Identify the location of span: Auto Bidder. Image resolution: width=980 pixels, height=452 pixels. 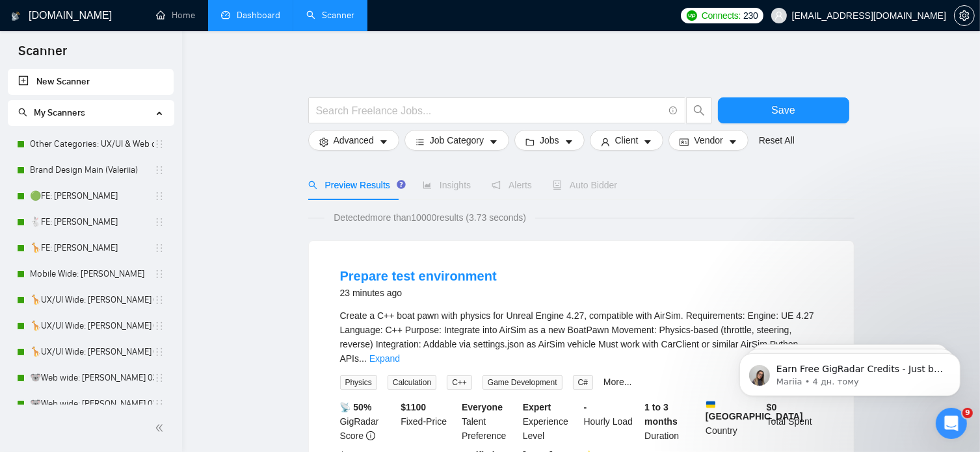
(585, 185).